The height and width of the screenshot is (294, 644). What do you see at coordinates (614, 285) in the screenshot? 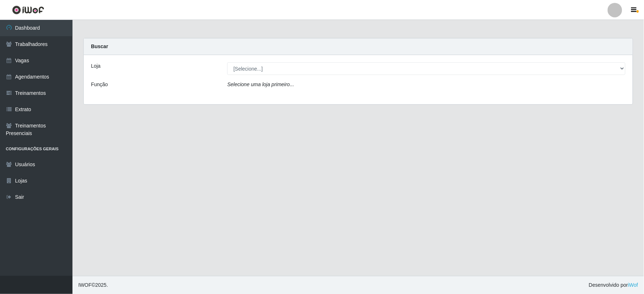
I see `span: Desenvolvido por` at bounding box center [614, 285].